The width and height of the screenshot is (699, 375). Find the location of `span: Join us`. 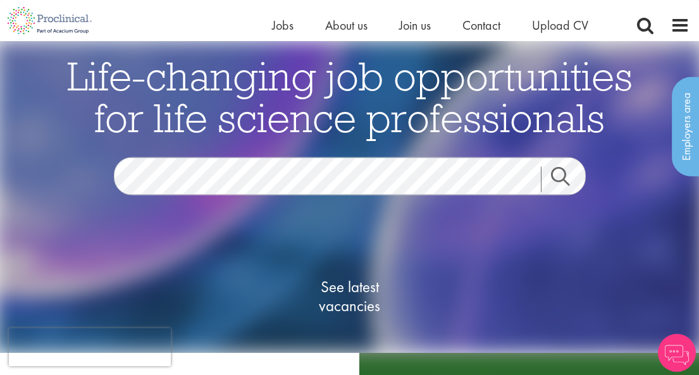

span: Join us is located at coordinates (415, 25).